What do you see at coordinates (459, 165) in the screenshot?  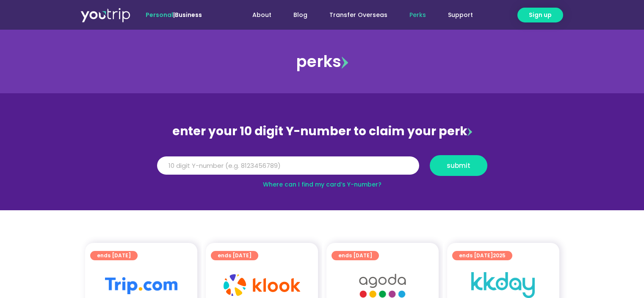 I see `button: submit` at bounding box center [459, 165].